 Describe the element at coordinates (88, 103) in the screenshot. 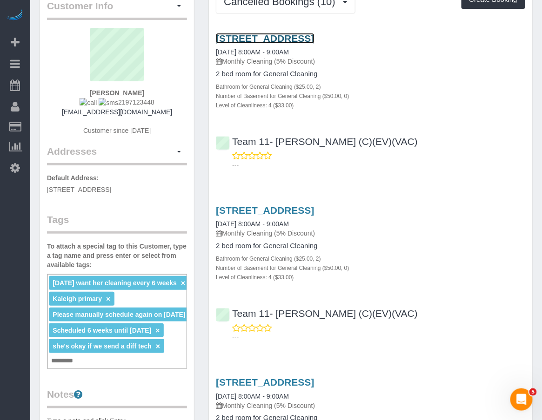

I see `img: call` at that location.